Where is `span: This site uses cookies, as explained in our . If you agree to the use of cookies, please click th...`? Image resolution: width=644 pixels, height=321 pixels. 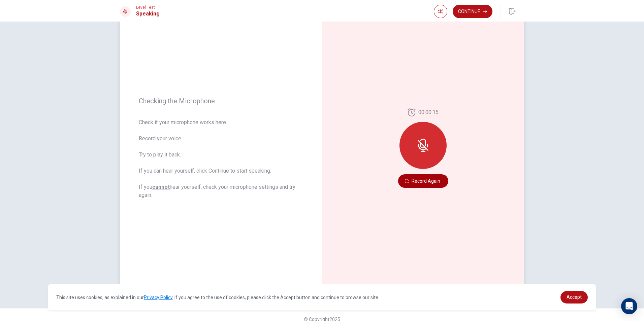 span: This site uses cookies, as explained in our . If you agree to the use of cookies, please click th... is located at coordinates (217, 298).